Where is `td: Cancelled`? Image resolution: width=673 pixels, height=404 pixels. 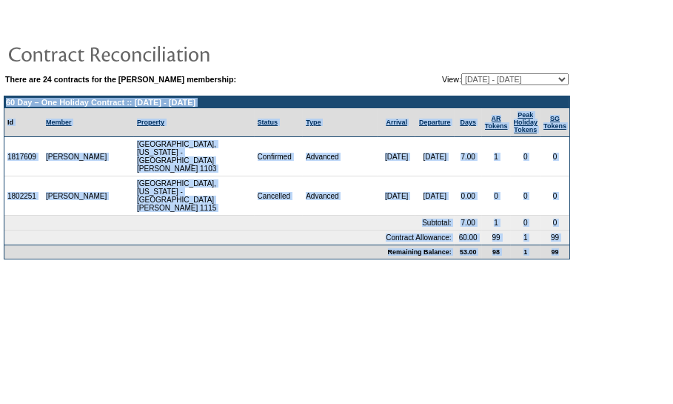 td: Cancelled is located at coordinates (279, 196).